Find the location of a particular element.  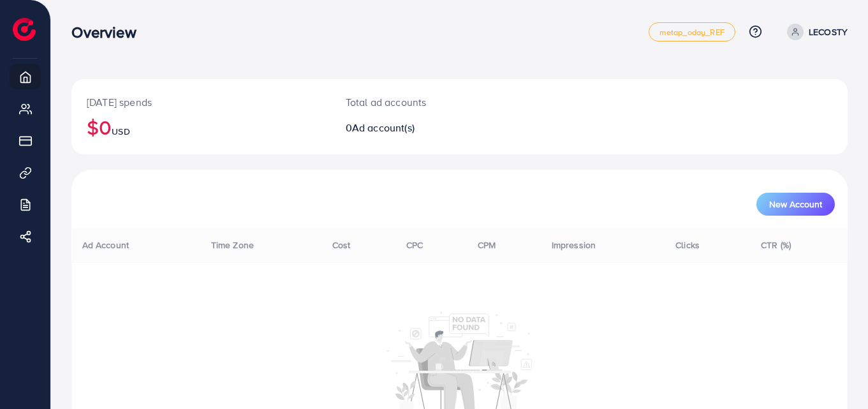

p: Total ad accounts is located at coordinates (427, 102).